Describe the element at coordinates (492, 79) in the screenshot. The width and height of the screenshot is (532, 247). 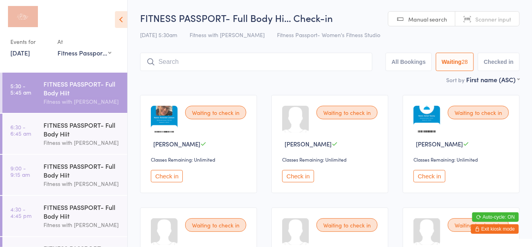
I see `div: First name (ASC)` at that location.